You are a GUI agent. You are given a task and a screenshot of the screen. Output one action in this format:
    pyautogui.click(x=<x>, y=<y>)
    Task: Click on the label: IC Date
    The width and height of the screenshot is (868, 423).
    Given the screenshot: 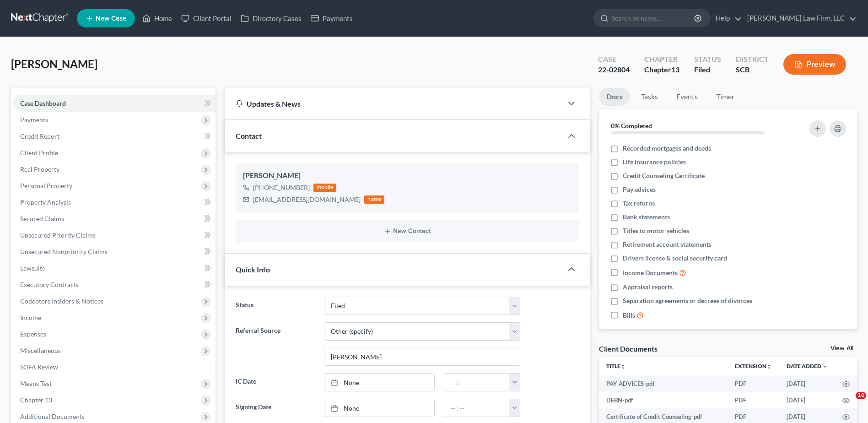 What is the action you would take?
    pyautogui.click(x=275, y=381)
    